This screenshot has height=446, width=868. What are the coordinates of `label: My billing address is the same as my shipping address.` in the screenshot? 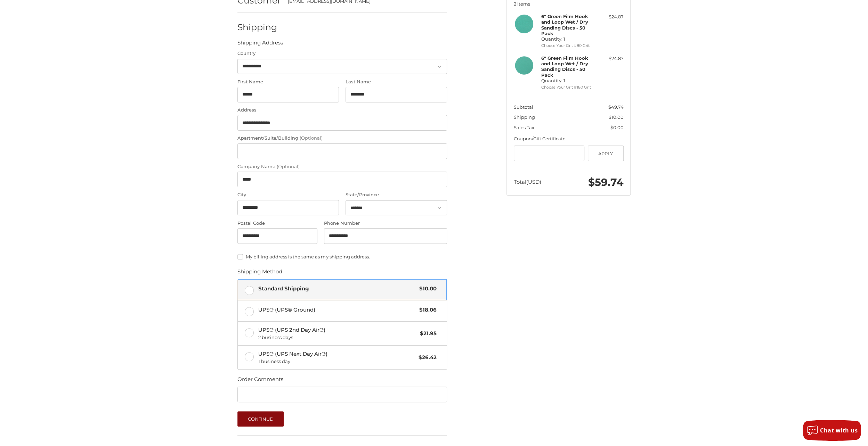 It's located at (342, 257).